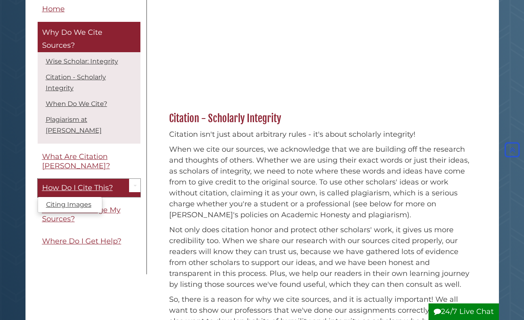 The width and height of the screenshot is (524, 320). I want to click on h2: Citation - Scholarly Integrity, so click(320, 119).